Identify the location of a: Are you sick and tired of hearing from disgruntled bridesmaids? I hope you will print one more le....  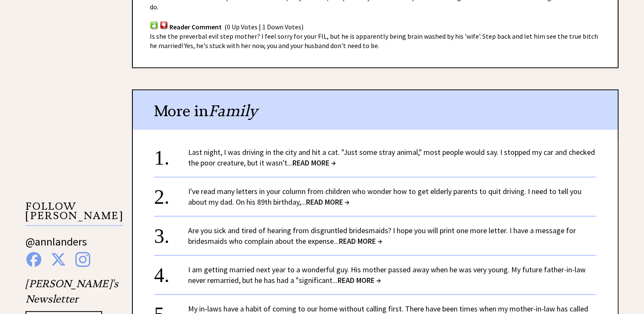
(382, 236).